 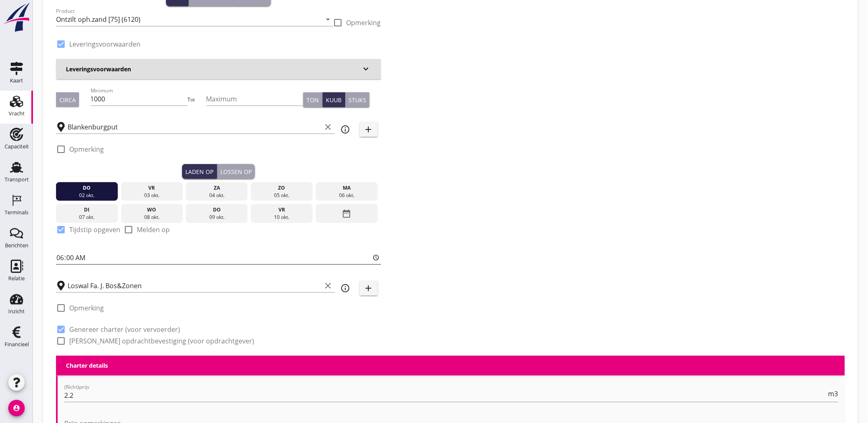 What do you see at coordinates (68, 100) in the screenshot?
I see `div: Circa` at bounding box center [68, 100].